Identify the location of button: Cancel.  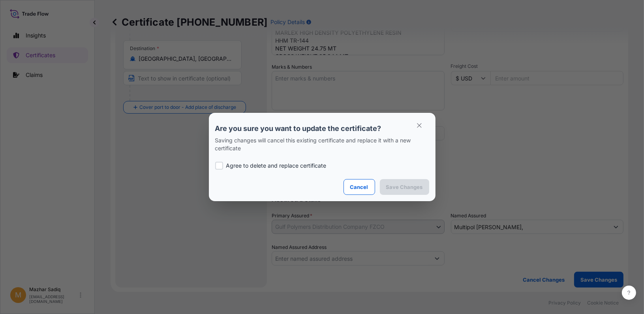
(360, 187).